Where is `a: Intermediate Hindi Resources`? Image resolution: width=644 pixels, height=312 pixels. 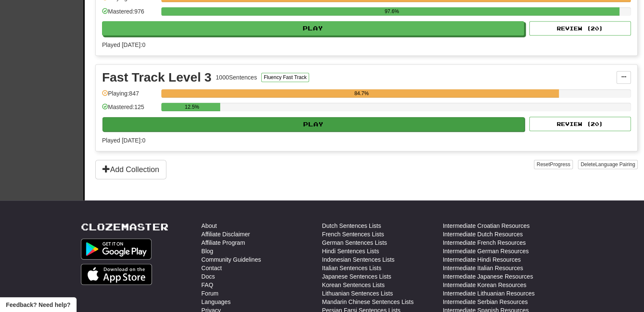 a: Intermediate Hindi Resources is located at coordinates (482, 259).